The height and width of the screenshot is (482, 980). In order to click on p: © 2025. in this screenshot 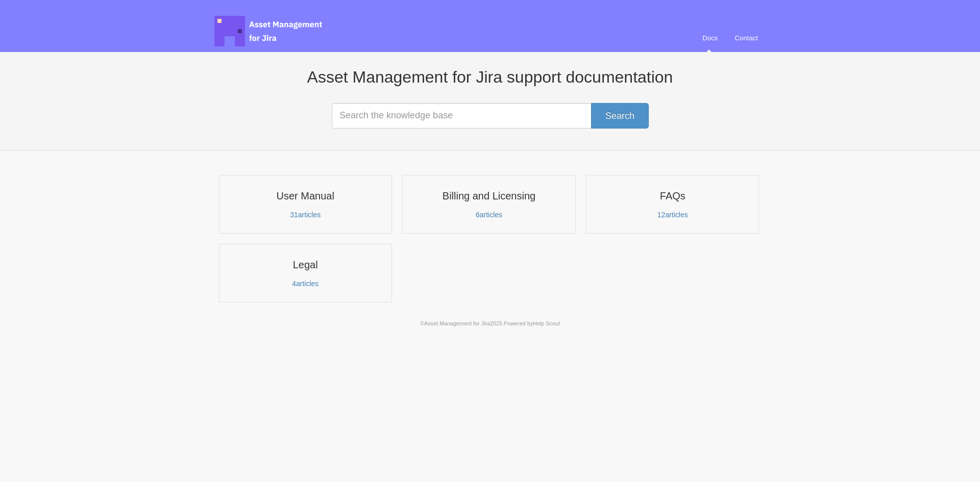, I will do `click(490, 323)`.